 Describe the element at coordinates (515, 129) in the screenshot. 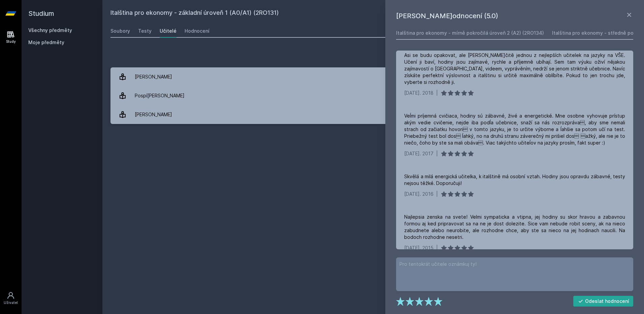

I see `div: Veĺmi príjemná cvičiaca, hodiny sú zábavné, živé a energetické. Mne osobne vyhovuje prístup akým ...` at that location.